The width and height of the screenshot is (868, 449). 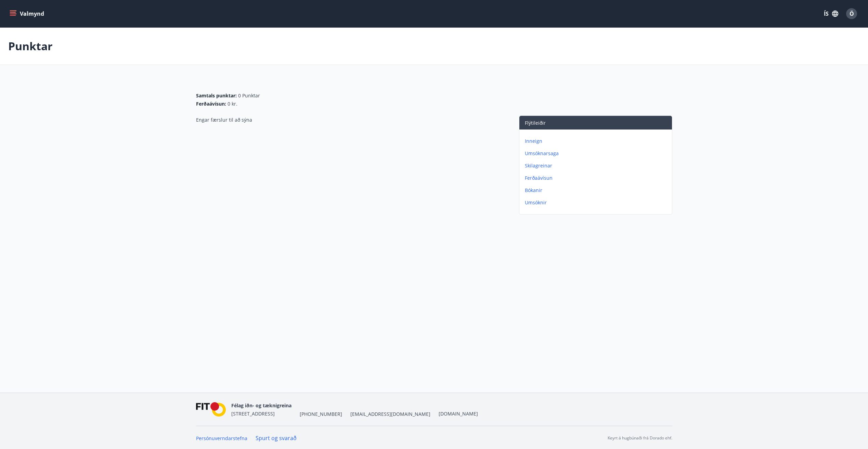 What do you see at coordinates (852, 14) in the screenshot?
I see `span: Ö` at bounding box center [852, 14].